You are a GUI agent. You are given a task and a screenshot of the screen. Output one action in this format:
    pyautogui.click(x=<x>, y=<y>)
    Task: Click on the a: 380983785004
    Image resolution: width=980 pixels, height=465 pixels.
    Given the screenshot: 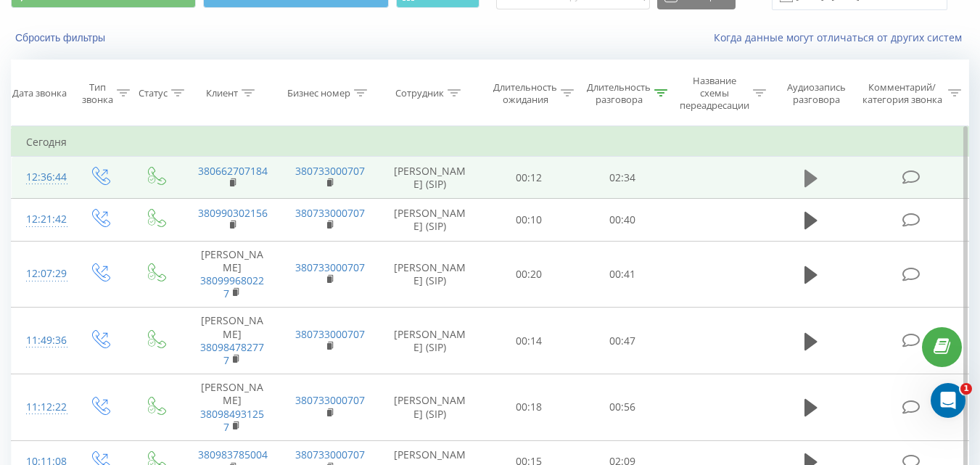 What is the action you would take?
    pyautogui.click(x=233, y=454)
    